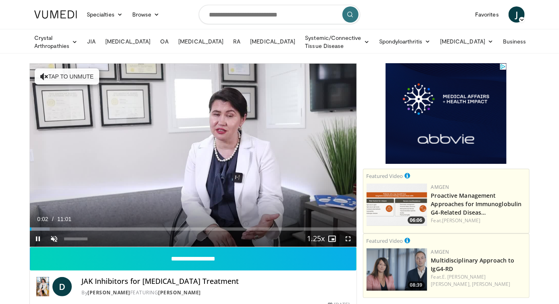  Describe the element at coordinates (67, 77) in the screenshot. I see `button: Tap to unmute` at that location.